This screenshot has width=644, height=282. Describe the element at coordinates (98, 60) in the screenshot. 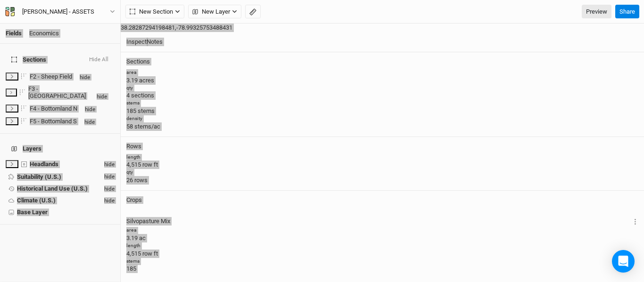

I see `button: Hide All` at that location.